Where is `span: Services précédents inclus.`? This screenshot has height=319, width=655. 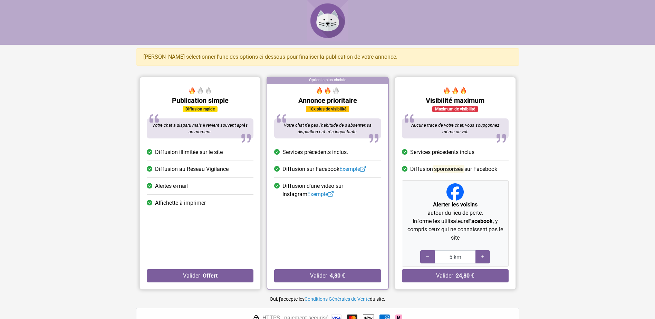
span: Services précédents inclus. is located at coordinates (315, 152).